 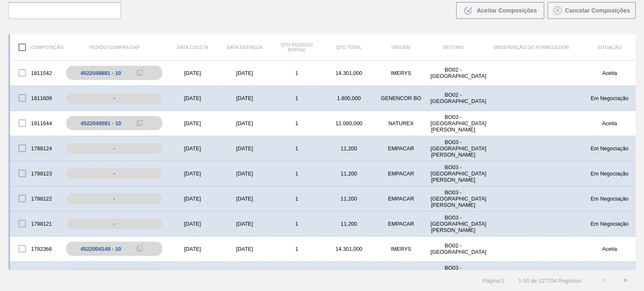 I want to click on div: Destino, so click(x=453, y=47).